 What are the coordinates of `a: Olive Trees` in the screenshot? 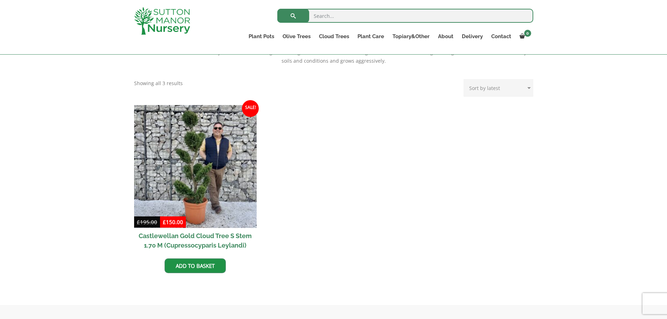 It's located at (297, 36).